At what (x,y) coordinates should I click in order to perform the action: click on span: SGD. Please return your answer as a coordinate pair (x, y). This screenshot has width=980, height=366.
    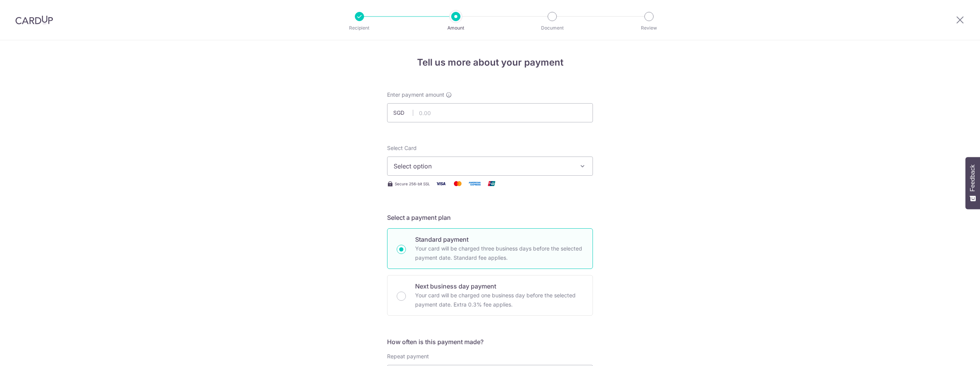
    Looking at the image, I should click on (403, 112).